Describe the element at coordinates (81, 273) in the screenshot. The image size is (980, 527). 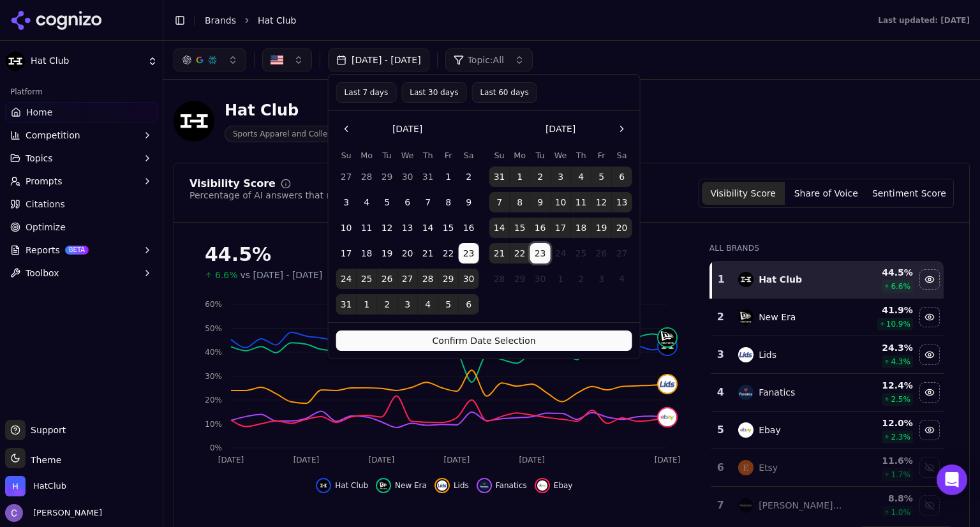
I see `button: Toolbox` at that location.